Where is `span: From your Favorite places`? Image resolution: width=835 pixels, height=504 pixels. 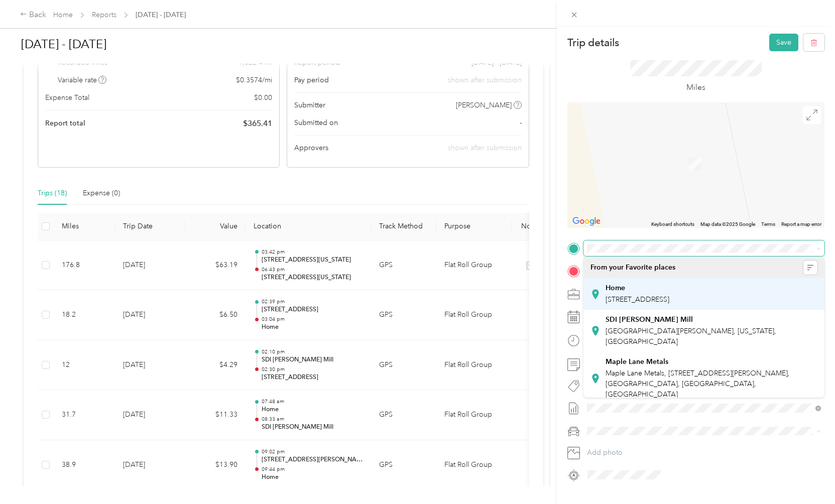
span: From your Favorite places is located at coordinates (633, 267).